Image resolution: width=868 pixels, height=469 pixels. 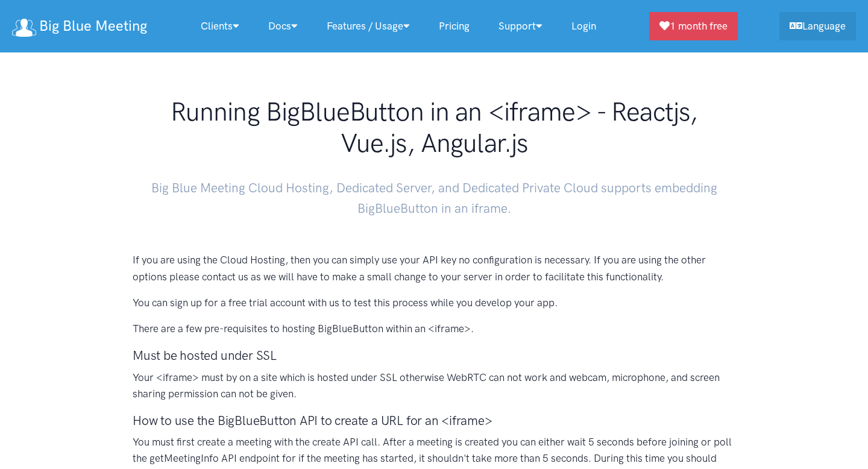 I want to click on p: Your <iframe> must by on a site which is hosted under SSL otherwise WebRTC can not work and webca..., so click(x=434, y=386).